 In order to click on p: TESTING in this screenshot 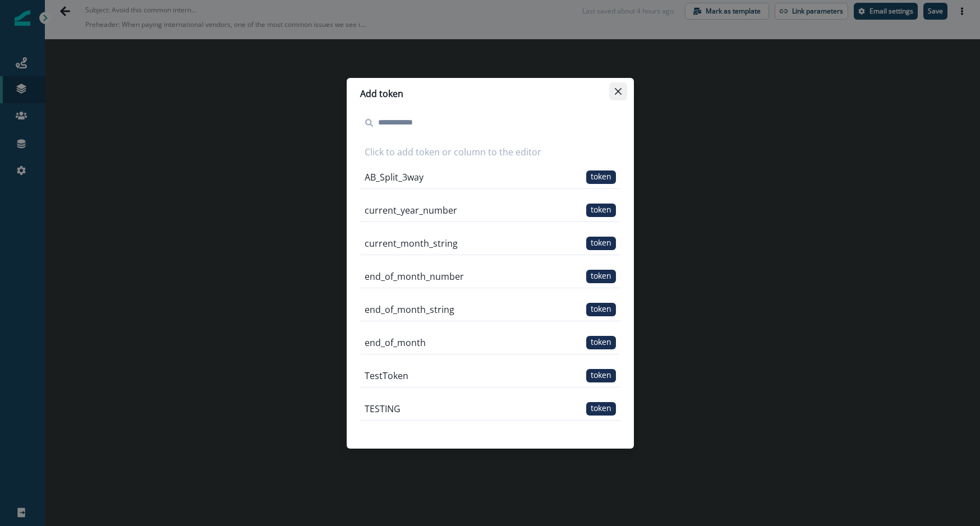, I will do `click(382, 409)`.